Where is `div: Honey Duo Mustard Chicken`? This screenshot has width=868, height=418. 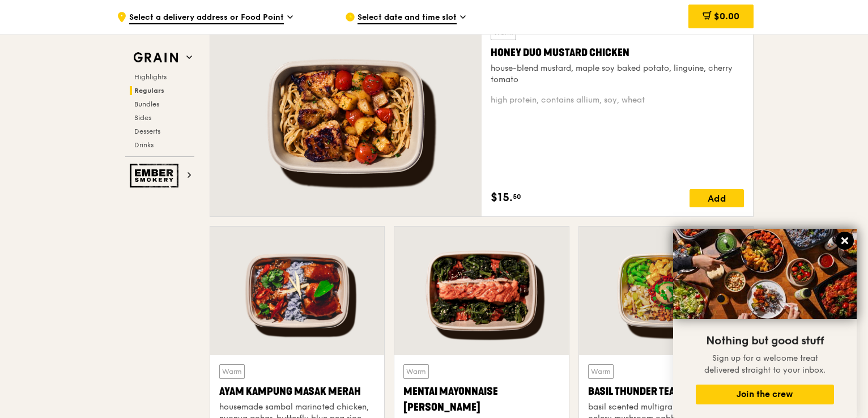
div: Honey Duo Mustard Chicken is located at coordinates (617, 53).